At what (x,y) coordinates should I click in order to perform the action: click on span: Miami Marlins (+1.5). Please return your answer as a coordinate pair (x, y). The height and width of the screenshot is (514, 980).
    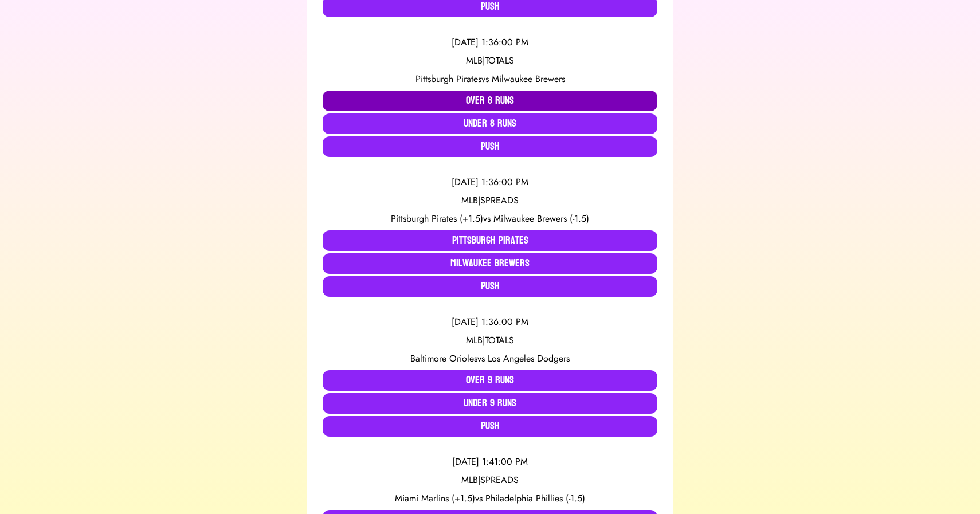
    Looking at the image, I should click on (435, 498).